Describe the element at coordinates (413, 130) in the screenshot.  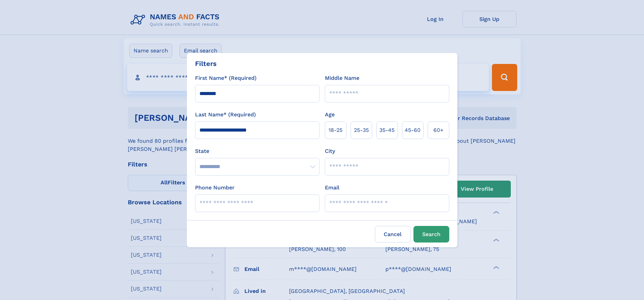
I see `span: 45‑60` at that location.